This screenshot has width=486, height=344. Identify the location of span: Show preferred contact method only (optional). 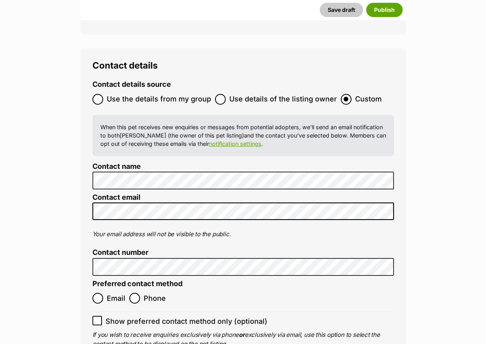
(186, 321).